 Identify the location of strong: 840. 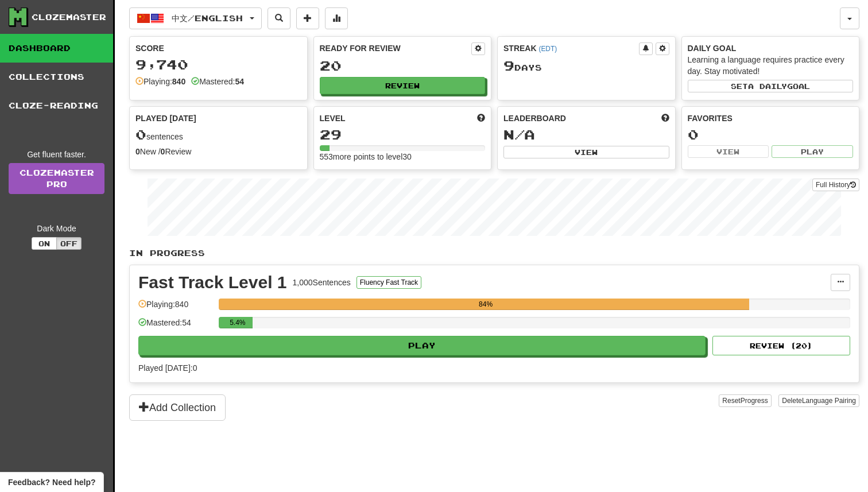
(178, 82).